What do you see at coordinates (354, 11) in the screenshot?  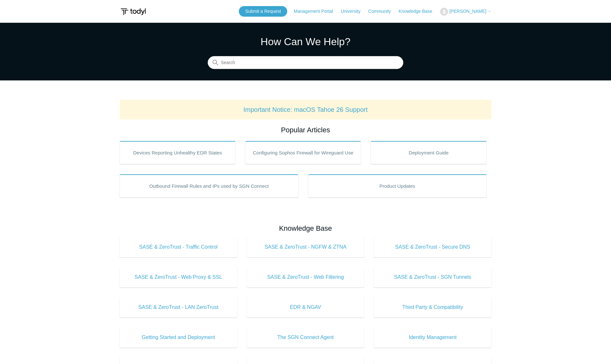 I see `a: University` at bounding box center [354, 11].